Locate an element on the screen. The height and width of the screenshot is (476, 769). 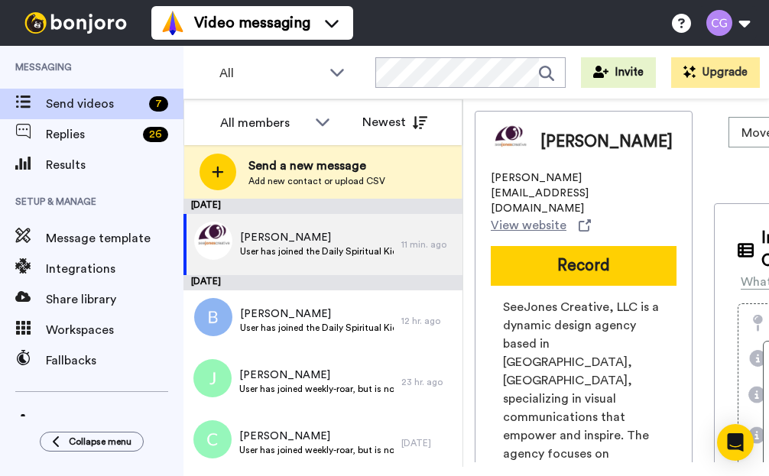
img: bj-logo-header-white.svg is located at coordinates (76, 23).